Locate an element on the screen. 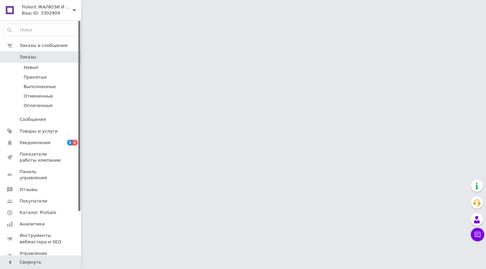 This screenshot has width=486, height=269. span: Сообщения is located at coordinates (33, 120).